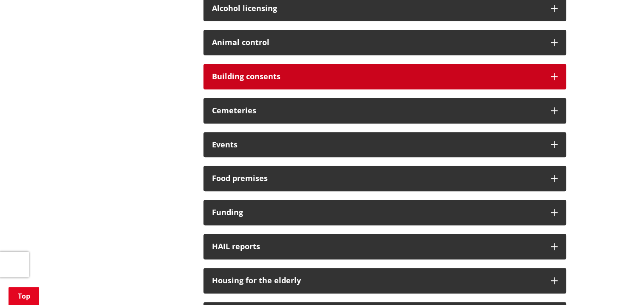 Image resolution: width=644 pixels, height=305 pixels. Describe the element at coordinates (377, 42) in the screenshot. I see `h3: Animal control` at that location.